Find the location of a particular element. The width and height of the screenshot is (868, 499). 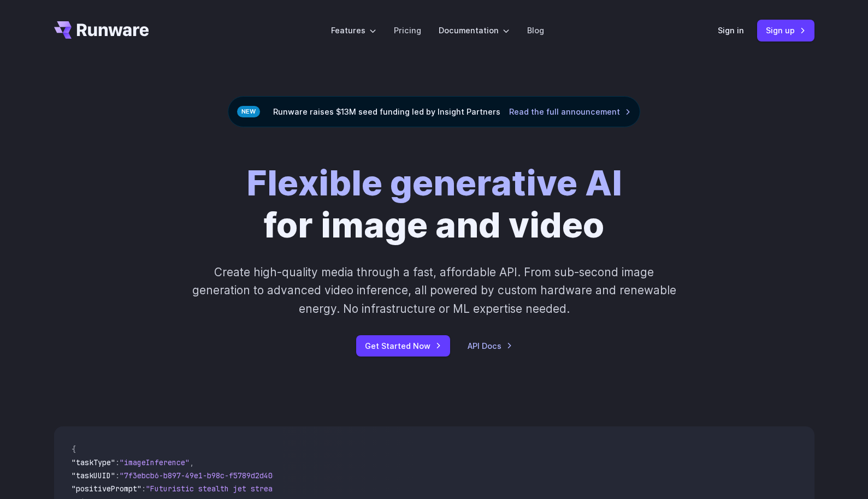

label: Documentation is located at coordinates (474, 30).